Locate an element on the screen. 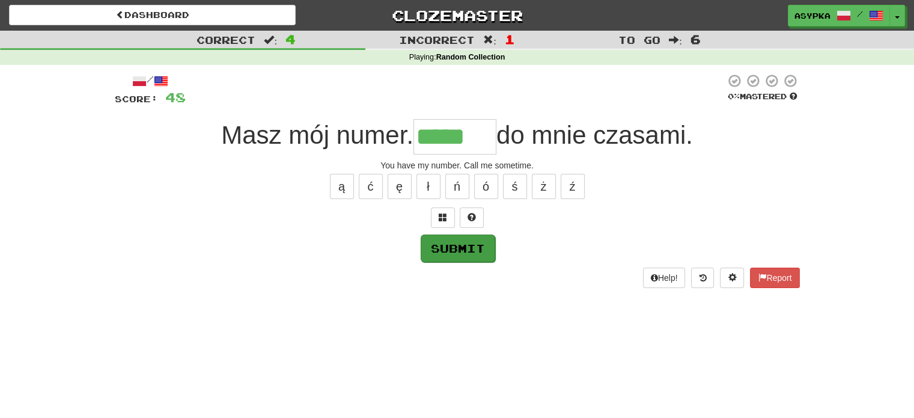 This screenshot has width=914, height=418. button: Single letter hint - you only get 1 per sentence and score half the points! alt+h is located at coordinates (472, 218).